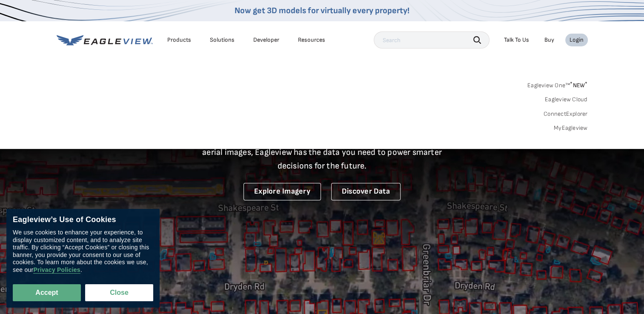 Image resolution: width=644 pixels, height=314 pixels. I want to click on button: Accept, so click(47, 293).